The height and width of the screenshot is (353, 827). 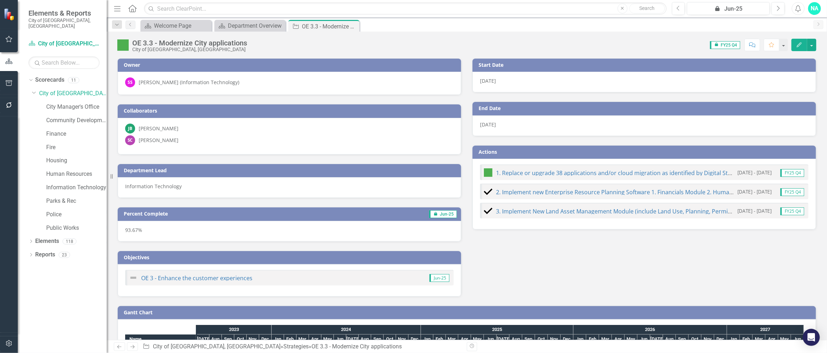 What do you see at coordinates (74, 80) in the screenshot?
I see `div: 11` at bounding box center [74, 80].